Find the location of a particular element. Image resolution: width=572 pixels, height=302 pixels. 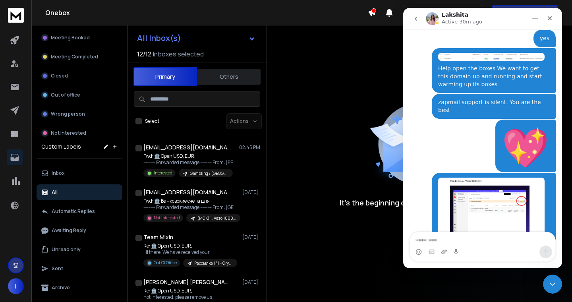

button: Others is located at coordinates (229, 77).